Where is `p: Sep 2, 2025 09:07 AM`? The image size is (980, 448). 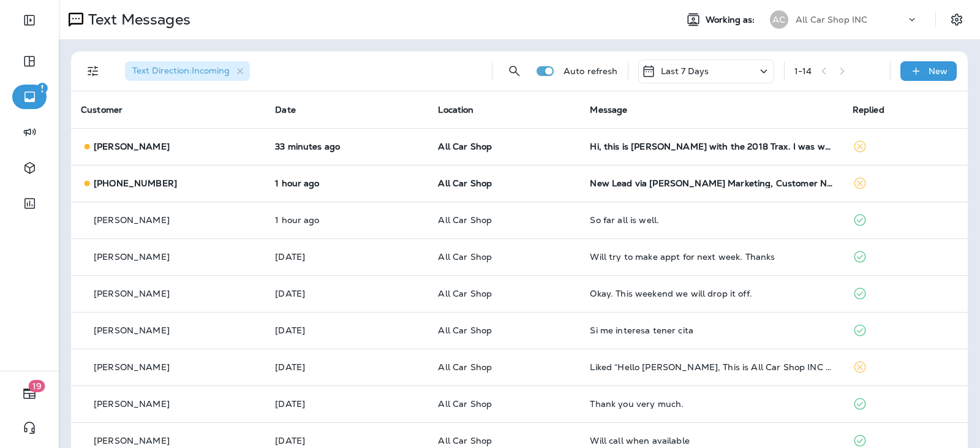
p: Sep 2, 2025 09:07 AM is located at coordinates (347, 404).